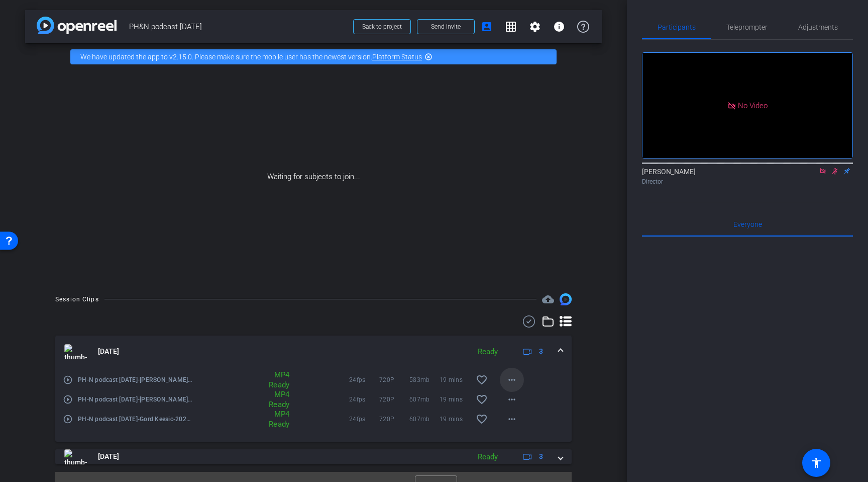 The height and width of the screenshot is (482, 868). Describe the element at coordinates (429, 57) in the screenshot. I see `mat-icon: highlight_off` at that location.